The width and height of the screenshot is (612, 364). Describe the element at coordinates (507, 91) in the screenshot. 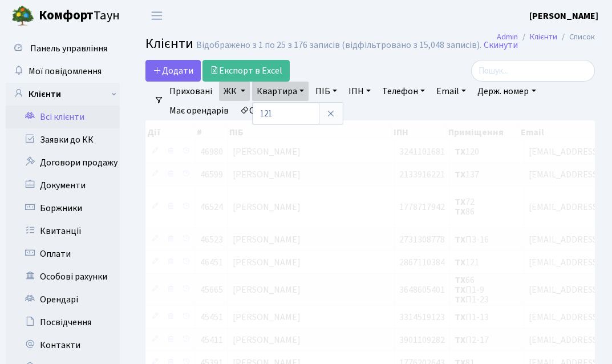

I see `a: Держ. номер` at that location.